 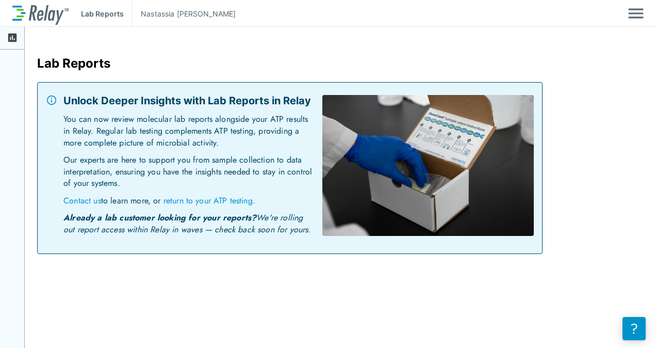 What do you see at coordinates (189, 174) in the screenshot?
I see `p: Our experts are here to support you from sample collection to data interpretation, ensuring you h...` at bounding box center [189, 174].